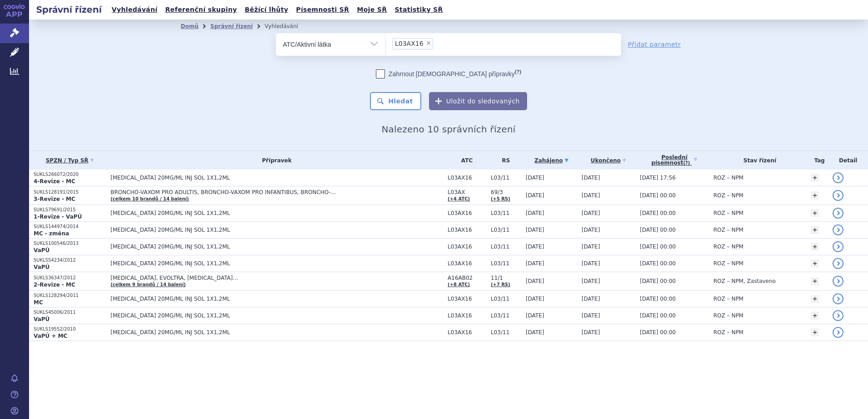 This screenshot has height=419, width=868. What do you see at coordinates (288, 26) in the screenshot?
I see `li: Vyhledávání` at bounding box center [288, 26].